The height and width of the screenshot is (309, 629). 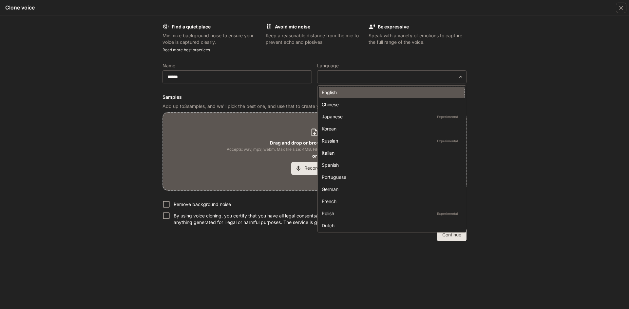 I want to click on div: English, so click(x=390, y=92).